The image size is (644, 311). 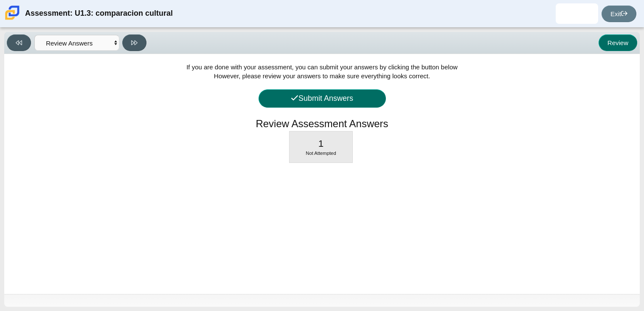 What do you see at coordinates (12, 19) in the screenshot?
I see `a: Carmen School of Science & Technology` at bounding box center [12, 19].